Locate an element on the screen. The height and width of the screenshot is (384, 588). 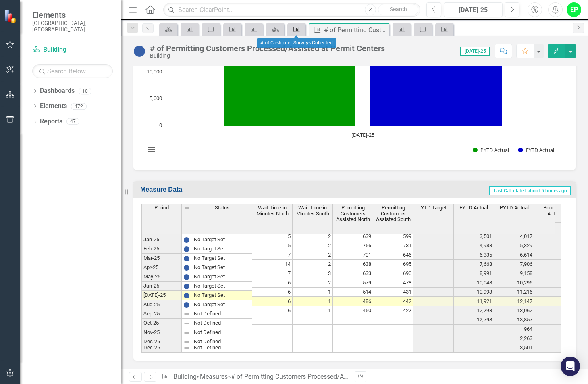
td: 7,668 is located at coordinates (474, 264).